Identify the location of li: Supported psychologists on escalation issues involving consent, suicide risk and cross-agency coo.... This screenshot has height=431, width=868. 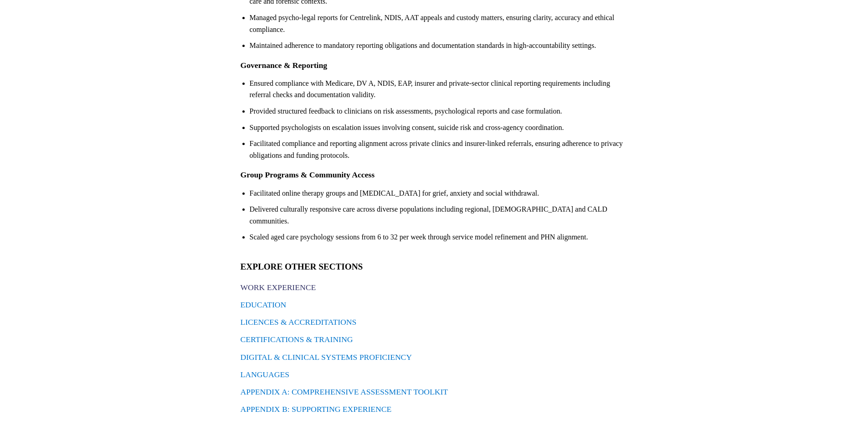
(439, 127).